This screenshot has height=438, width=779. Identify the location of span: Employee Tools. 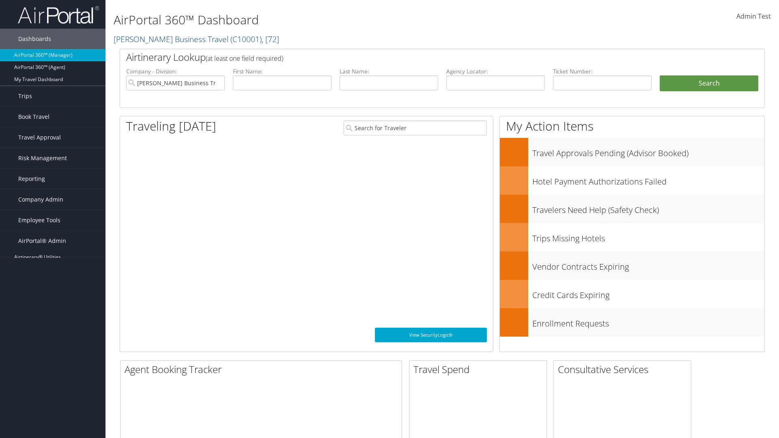
(39, 220).